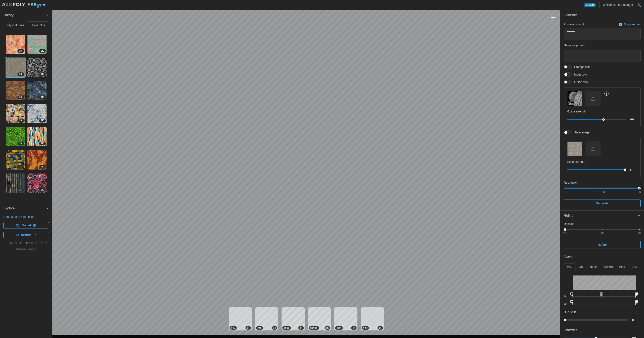 The width and height of the screenshot is (644, 338). I want to click on img: HoR2omZZLXJGORTLu1Xa, so click(15, 114).